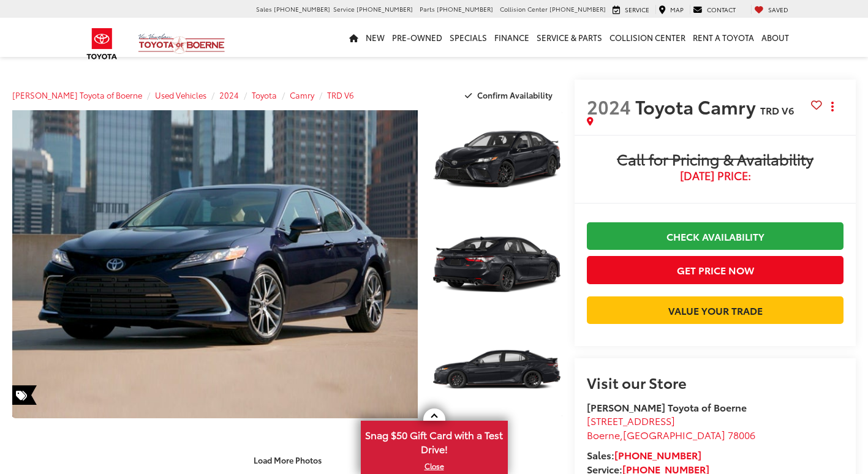  Describe the element at coordinates (715, 310) in the screenshot. I see `a: Value Your Trade` at that location.